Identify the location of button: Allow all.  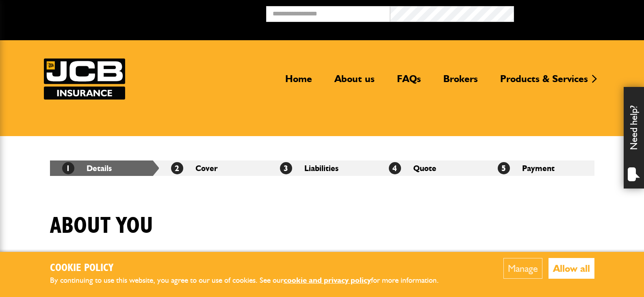
(571, 268).